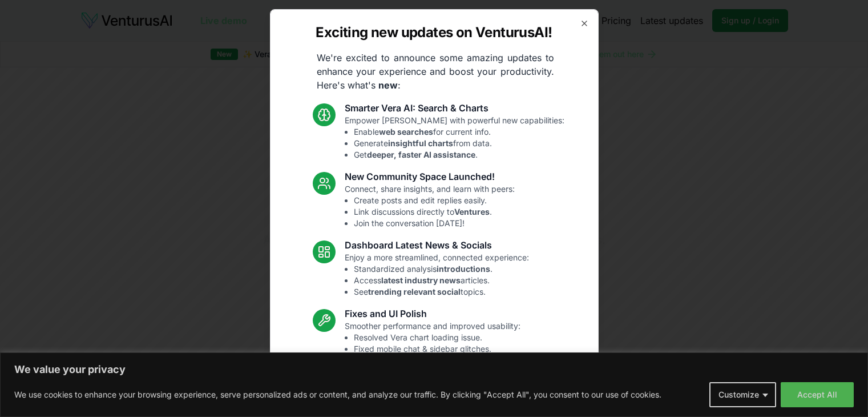 The image size is (868, 417). I want to click on li: See topics., so click(441, 292).